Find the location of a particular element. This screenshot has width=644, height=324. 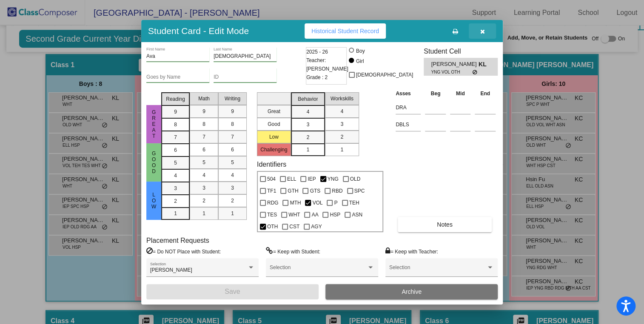

label: = Do NOT Place with Student: is located at coordinates (183, 251).